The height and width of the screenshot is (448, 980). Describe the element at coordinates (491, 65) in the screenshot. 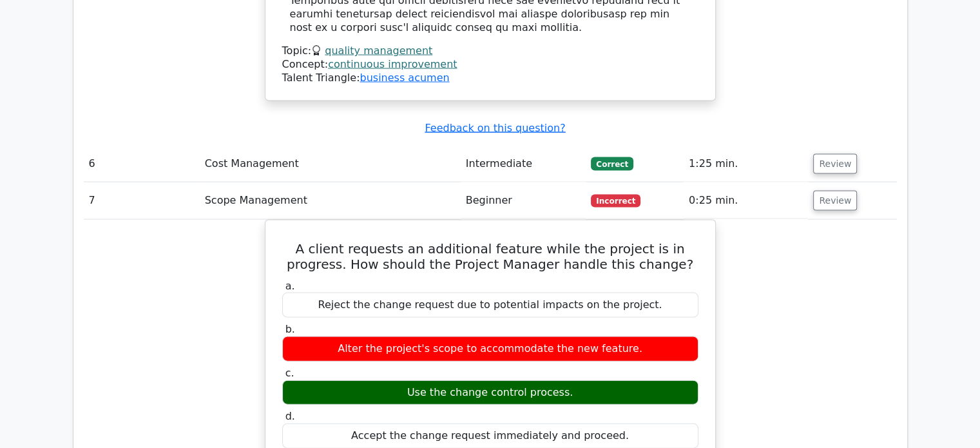

I see `div: Concept:` at that location.